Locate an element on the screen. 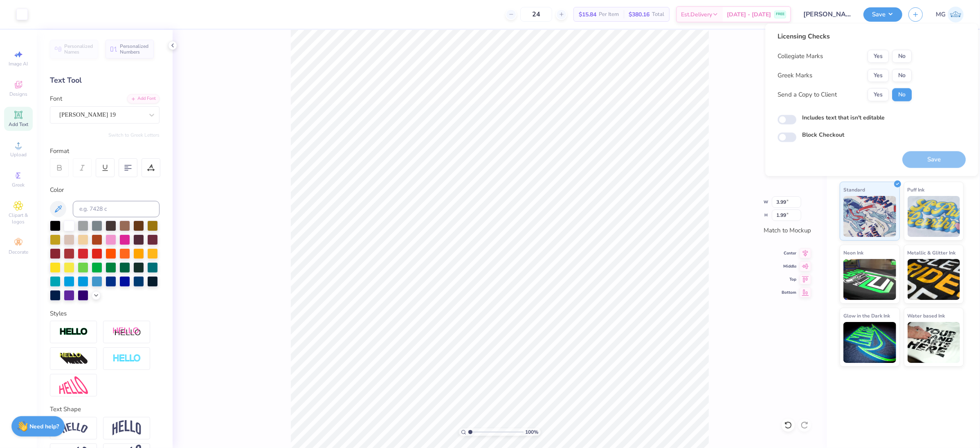 The width and height of the screenshot is (980, 448). img: Arc is located at coordinates (74, 428).